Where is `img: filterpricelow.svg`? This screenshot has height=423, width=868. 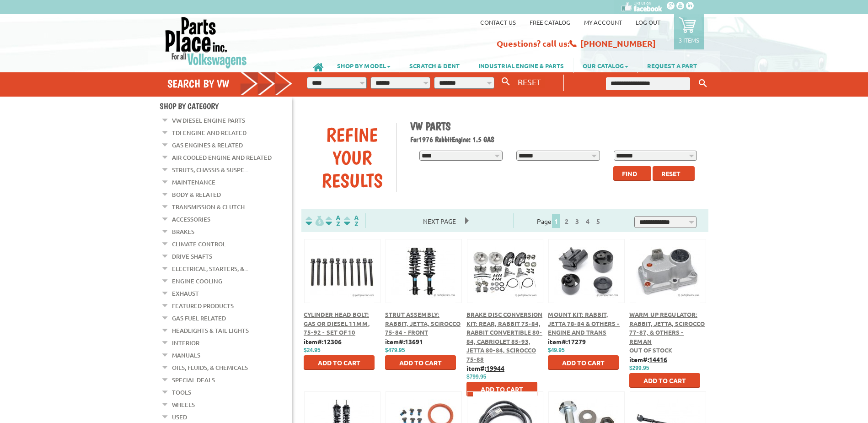 img: filterpricelow.svg is located at coordinates (315, 221).